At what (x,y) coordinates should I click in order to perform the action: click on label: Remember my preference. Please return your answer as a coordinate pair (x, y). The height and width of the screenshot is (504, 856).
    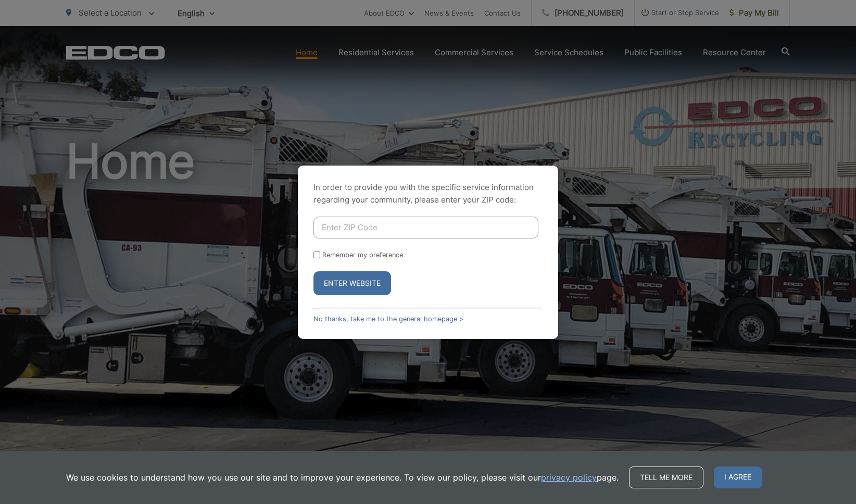
    Looking at the image, I should click on (362, 255).